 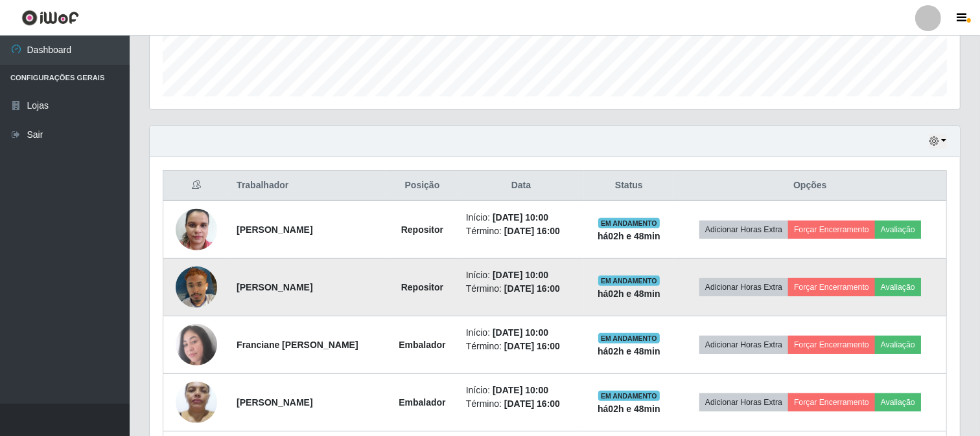 What do you see at coordinates (810, 186) in the screenshot?
I see `th: Opções` at bounding box center [810, 186].